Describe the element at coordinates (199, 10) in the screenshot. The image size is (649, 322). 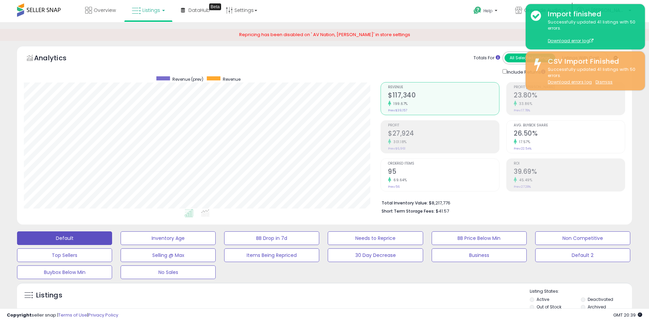
I see `span: DataHub` at that location.